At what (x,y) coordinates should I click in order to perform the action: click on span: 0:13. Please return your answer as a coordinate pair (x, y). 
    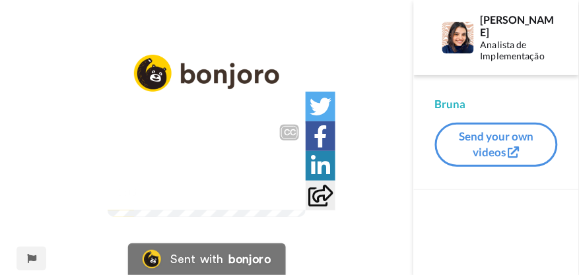
    Looking at the image, I should click on (128, 192).